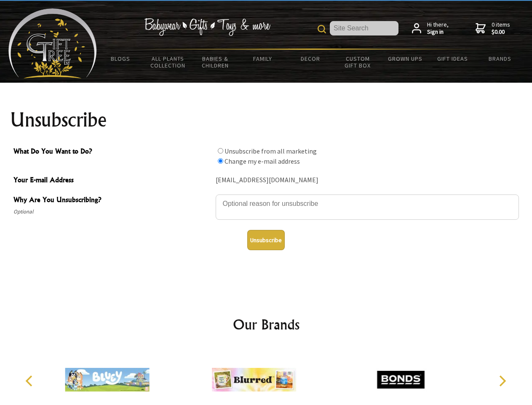 The height and width of the screenshot is (405, 532). What do you see at coordinates (358, 62) in the screenshot?
I see `a: Custom Gift Box` at bounding box center [358, 62].